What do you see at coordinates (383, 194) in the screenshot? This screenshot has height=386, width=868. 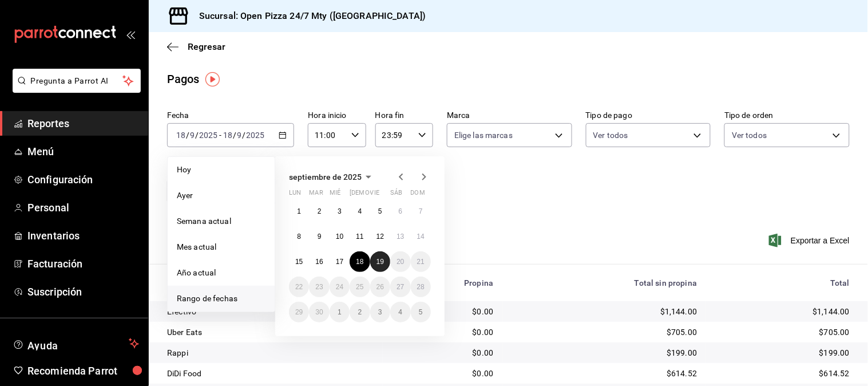 I see `abbr: jueves` at bounding box center [383, 194].